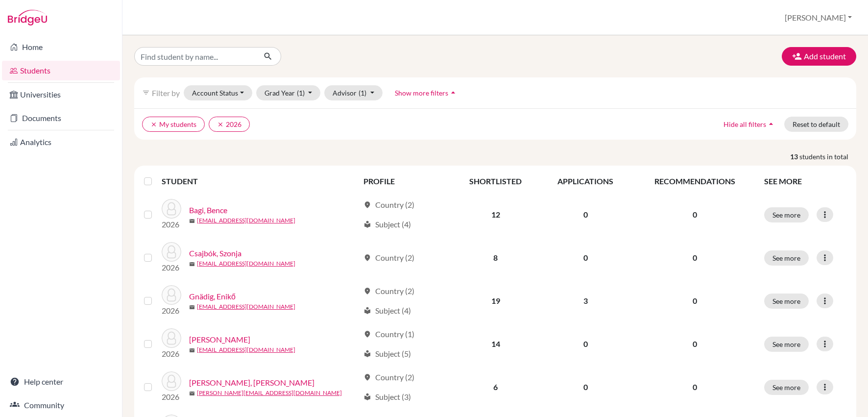  I want to click on div: Country (1), so click(389, 334).